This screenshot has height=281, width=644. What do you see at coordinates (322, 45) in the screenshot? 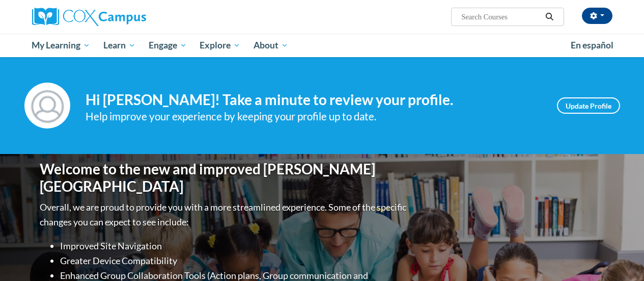
I see `div: Main menu` at bounding box center [322, 45].